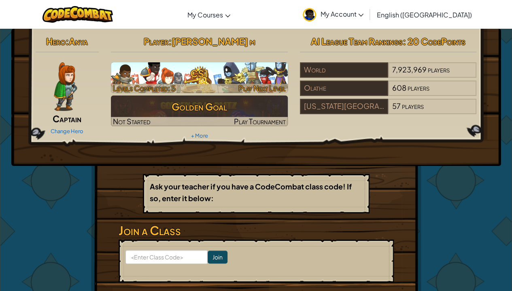 The height and width of the screenshot is (291, 512). I want to click on a: My Account, so click(333, 14).